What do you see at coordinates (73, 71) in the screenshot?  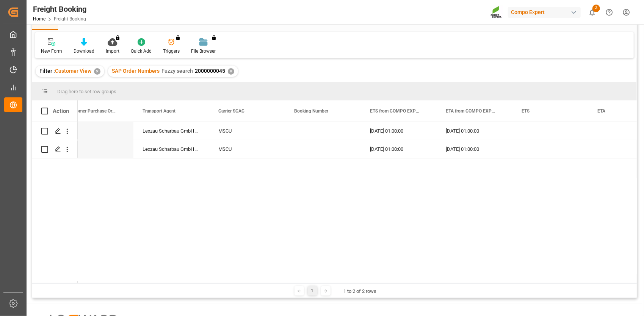 I see `span: Customer View` at bounding box center [73, 71].